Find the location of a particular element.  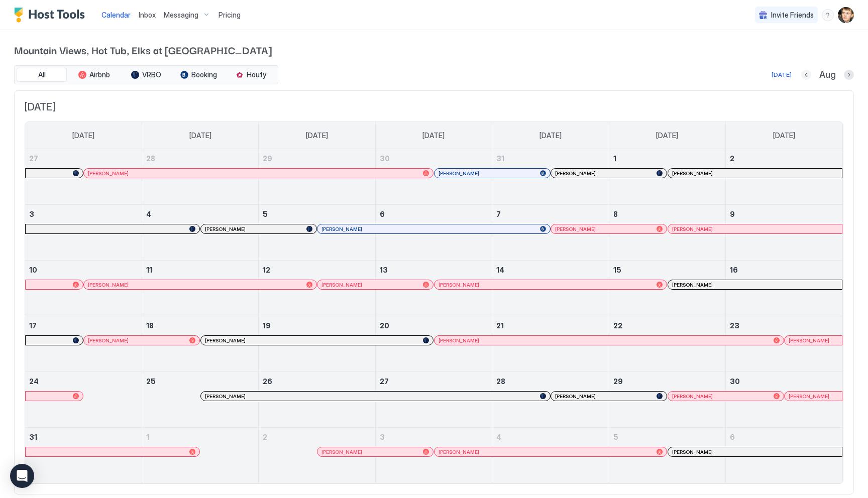

td: August 28, 2025 is located at coordinates (550, 400).